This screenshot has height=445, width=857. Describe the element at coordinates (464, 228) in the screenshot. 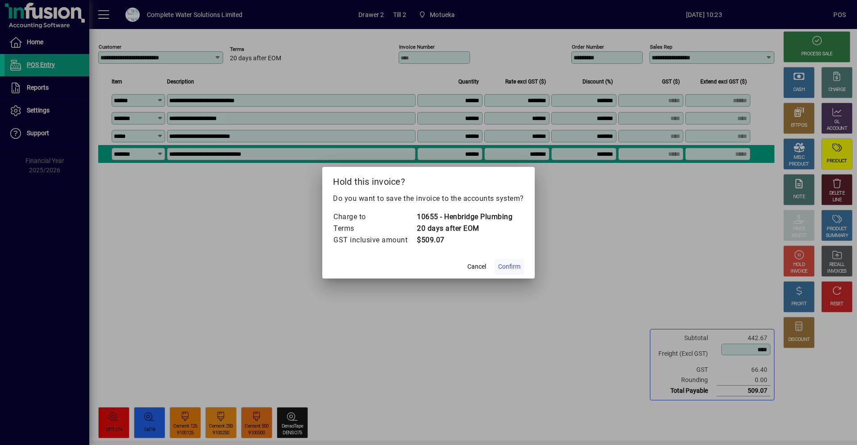

I see `td: 20 days after EOM` at that location.